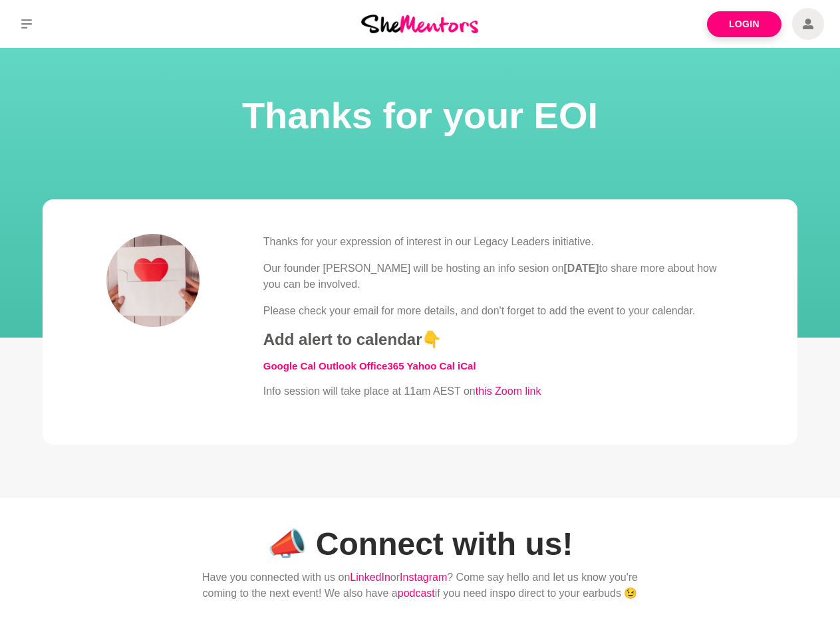  Describe the element at coordinates (290, 366) in the screenshot. I see `a: Google Cal` at that location.